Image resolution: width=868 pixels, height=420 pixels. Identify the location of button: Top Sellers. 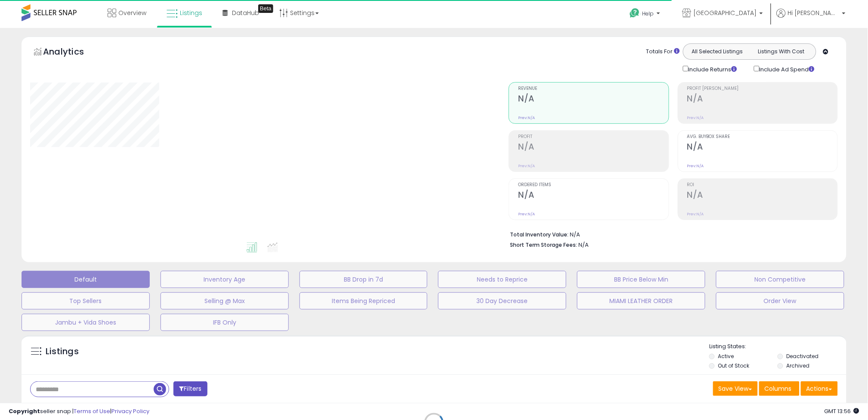
(85, 301).